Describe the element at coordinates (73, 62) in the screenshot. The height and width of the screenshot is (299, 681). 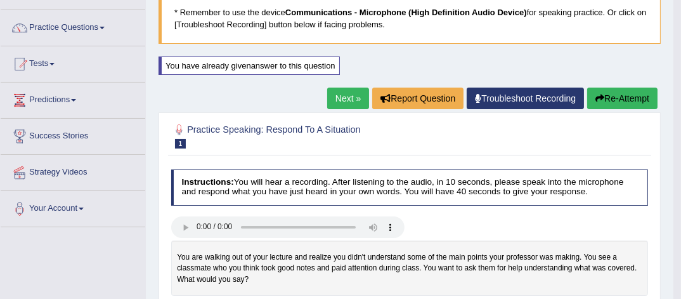
I see `a: Tests` at that location.